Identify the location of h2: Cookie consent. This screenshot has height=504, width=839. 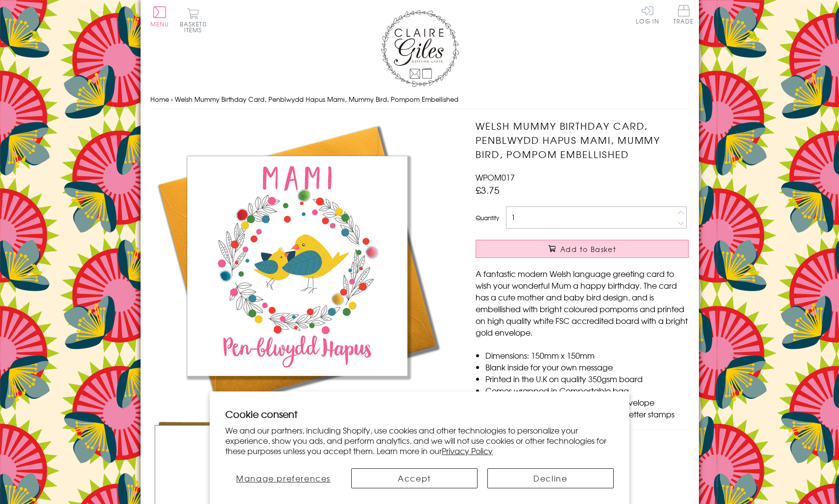
(420, 414).